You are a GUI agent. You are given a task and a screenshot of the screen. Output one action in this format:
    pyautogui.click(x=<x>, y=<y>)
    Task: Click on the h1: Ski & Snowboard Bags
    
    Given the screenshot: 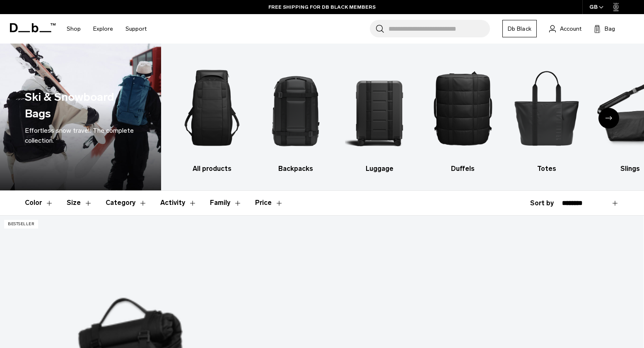 What is the action you would take?
    pyautogui.click(x=79, y=106)
    